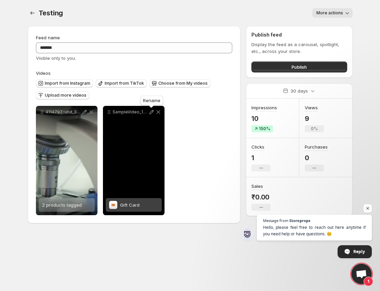 The height and width of the screenshot is (291, 380). What do you see at coordinates (264, 119) in the screenshot?
I see `p: 10` at bounding box center [264, 119].